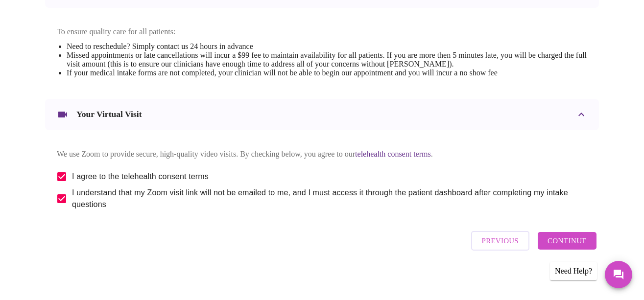  I want to click on span: Previous, so click(500, 241).